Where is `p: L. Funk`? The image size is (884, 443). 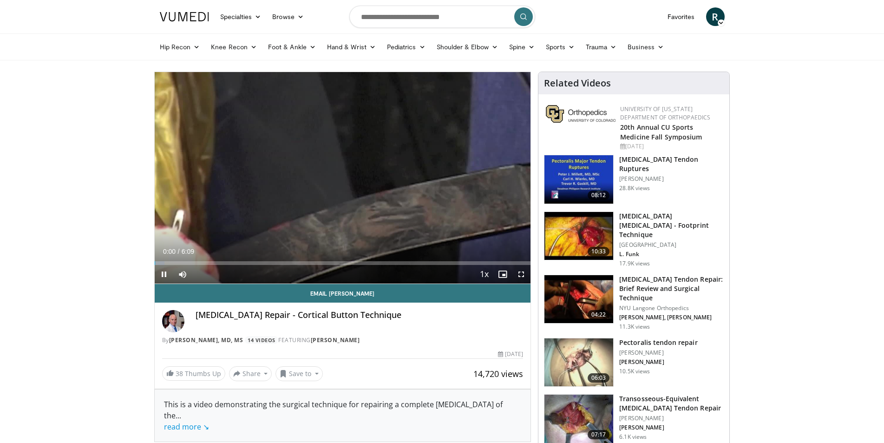
p: L. Funk is located at coordinates (671, 254).